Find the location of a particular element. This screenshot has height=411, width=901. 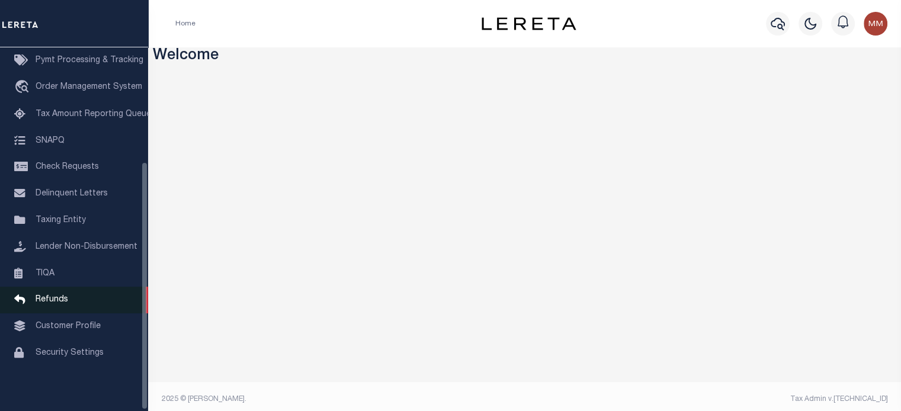

span: Security Settings is located at coordinates (69, 353).